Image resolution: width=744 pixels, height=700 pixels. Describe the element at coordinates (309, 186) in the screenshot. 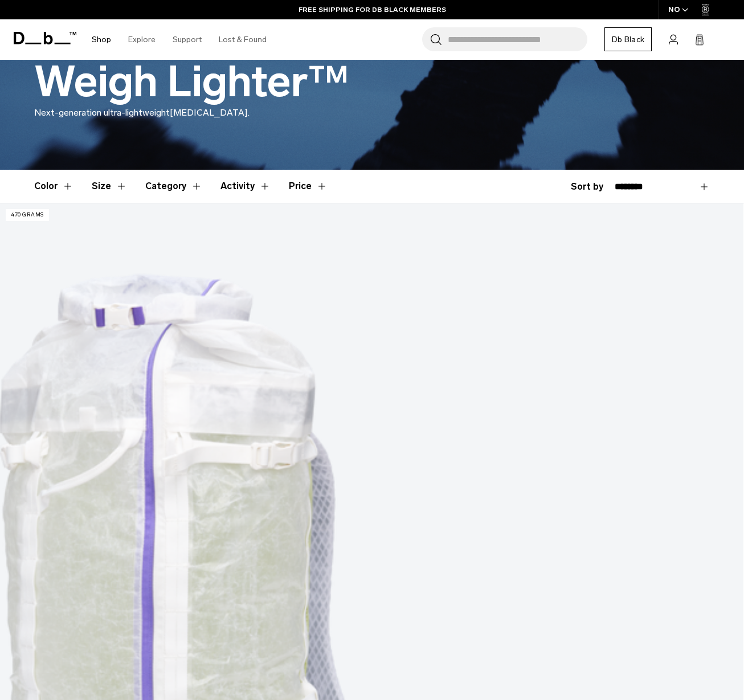

I see `button: Toggle Price` at that location.